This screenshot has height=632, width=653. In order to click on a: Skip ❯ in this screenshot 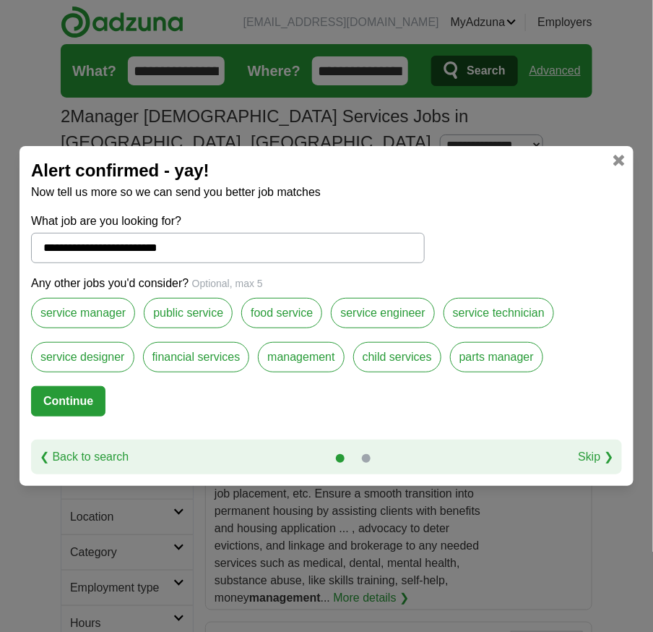, I will do `click(595, 457)`.